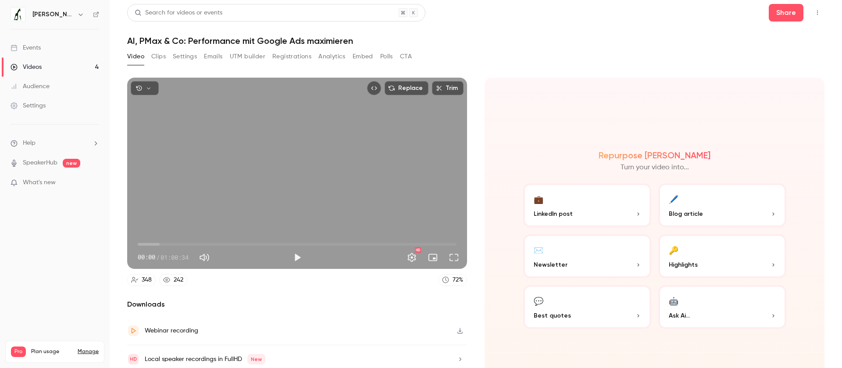  Describe the element at coordinates (452, 280) in the screenshot. I see `a: 72%` at that location.